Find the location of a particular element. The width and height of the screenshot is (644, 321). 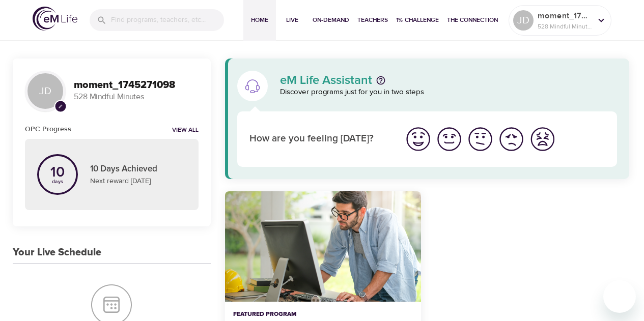

img: logo is located at coordinates (55, 18).